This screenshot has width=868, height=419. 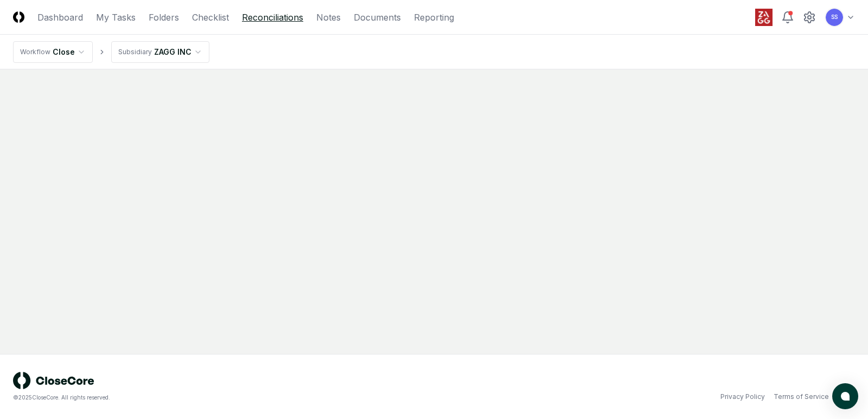 What do you see at coordinates (54, 380) in the screenshot?
I see `img: logo` at bounding box center [54, 380].